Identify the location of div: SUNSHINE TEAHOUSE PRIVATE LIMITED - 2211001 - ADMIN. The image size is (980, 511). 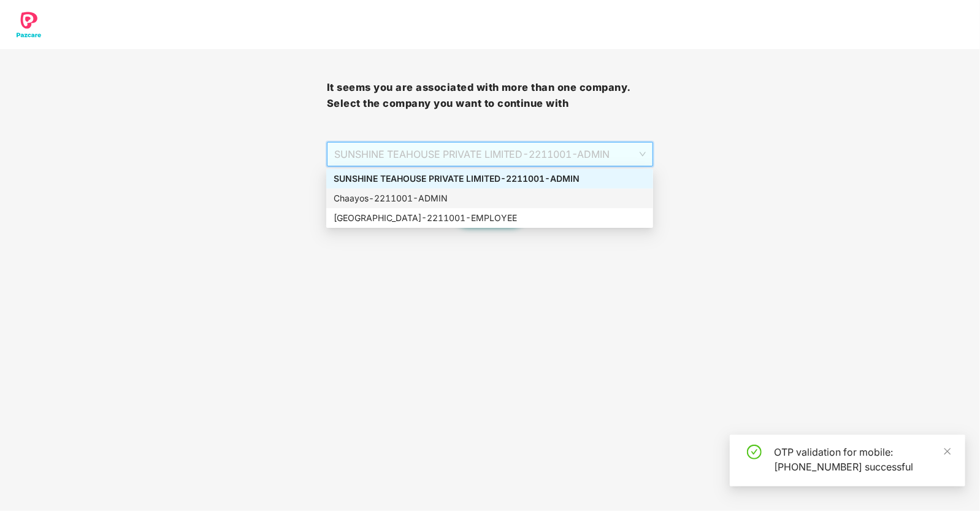
(489, 179).